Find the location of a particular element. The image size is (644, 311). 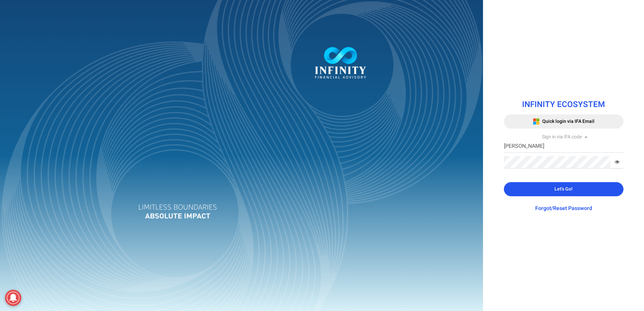

span: Quick login via IFA Email is located at coordinates (568, 121).